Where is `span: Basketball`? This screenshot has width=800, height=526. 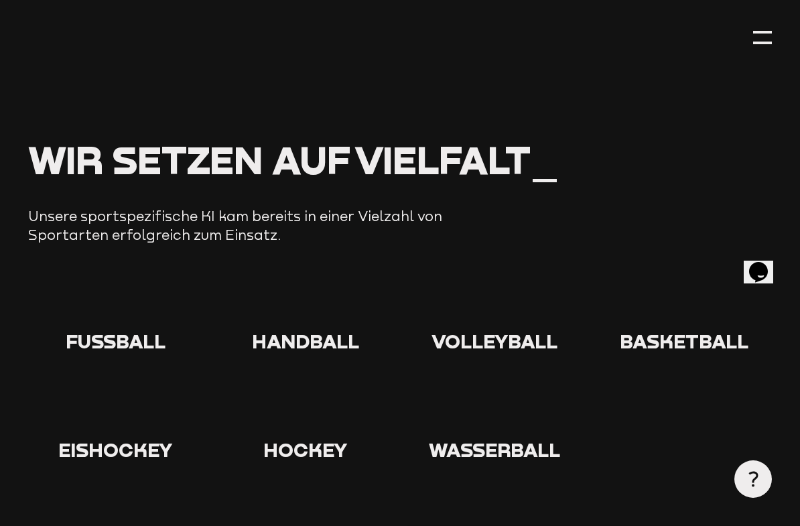 span: Basketball is located at coordinates (684, 341).